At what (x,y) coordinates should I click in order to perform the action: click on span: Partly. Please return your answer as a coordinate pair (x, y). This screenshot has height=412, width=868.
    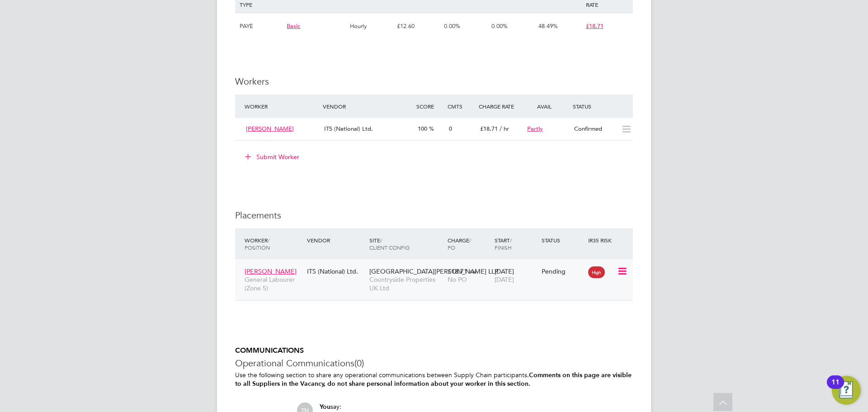
    Looking at the image, I should click on (535, 128).